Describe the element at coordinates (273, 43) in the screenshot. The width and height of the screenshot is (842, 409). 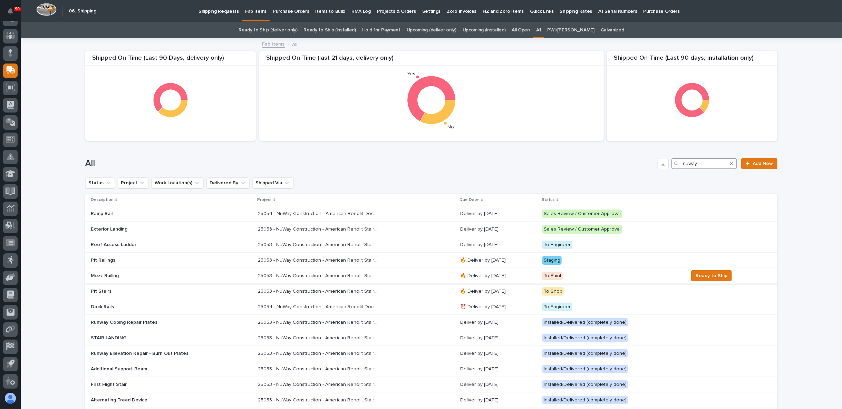
I see `a: Fab Items` at that location.